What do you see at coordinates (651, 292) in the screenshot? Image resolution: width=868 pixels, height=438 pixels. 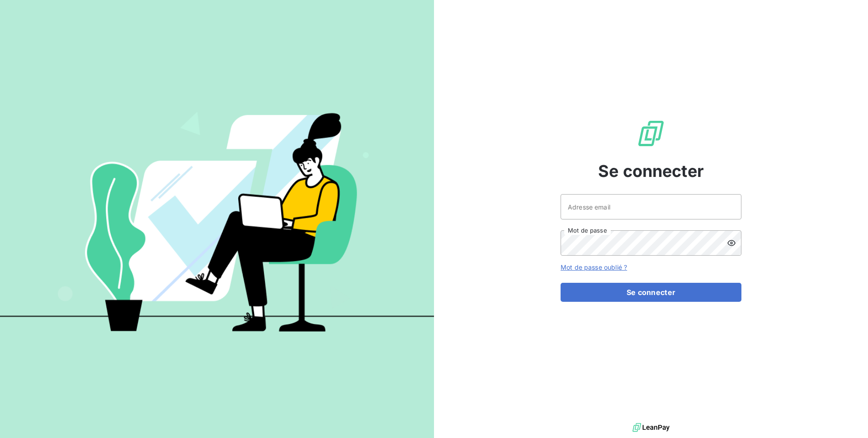 I see `button: Se connecter` at bounding box center [651, 292].